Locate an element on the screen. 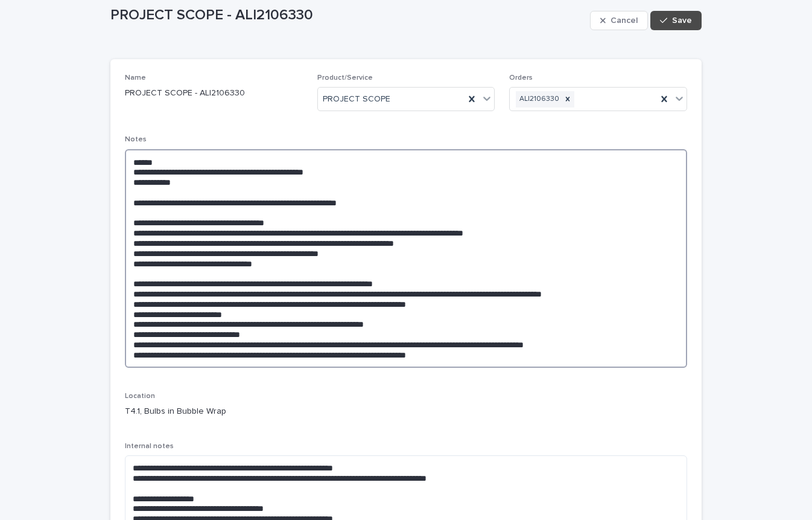 The image size is (812, 520). span: Save is located at coordinates (682, 20).